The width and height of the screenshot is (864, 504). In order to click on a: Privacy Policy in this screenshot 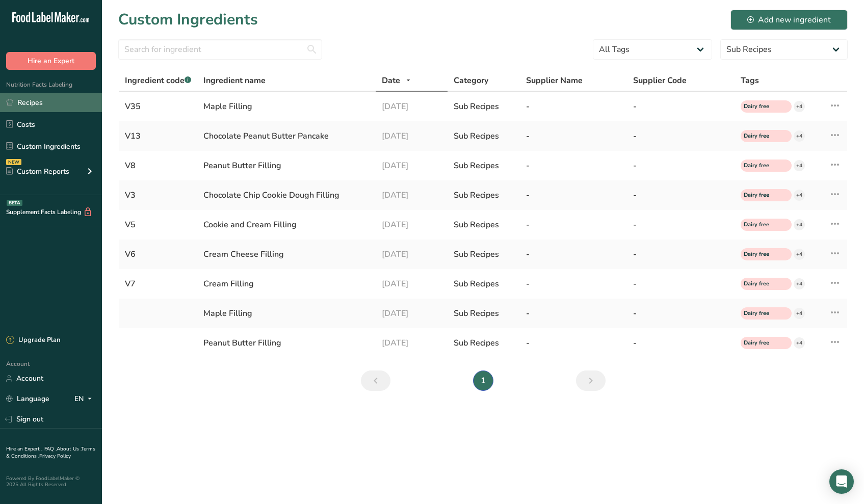, I will do `click(55, 456)`.